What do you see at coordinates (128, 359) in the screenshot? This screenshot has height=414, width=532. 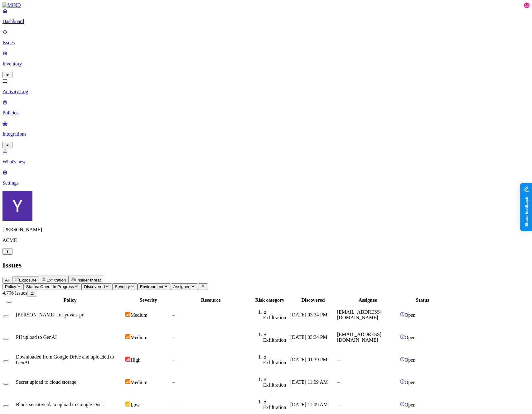 I see `img: severity-high` at bounding box center [128, 359].